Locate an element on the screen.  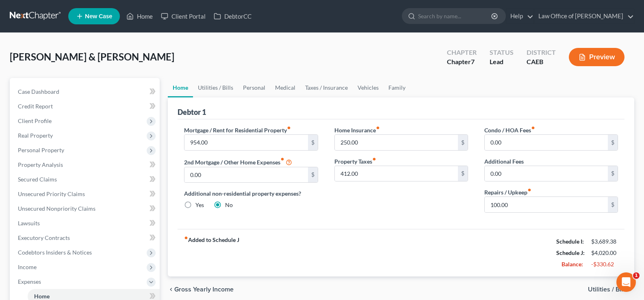
button: Utilities / Bills chevron_right is located at coordinates (611, 290).